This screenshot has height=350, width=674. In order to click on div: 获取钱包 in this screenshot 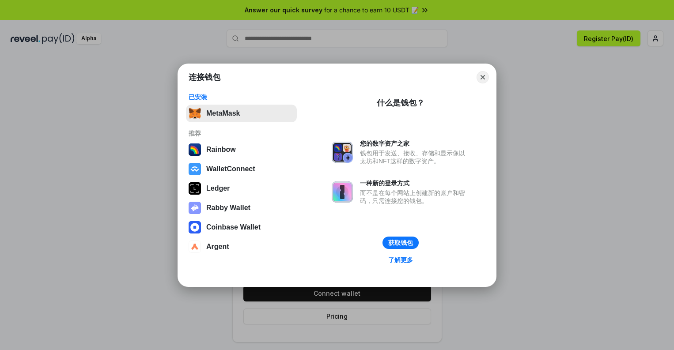, I will do `click(401, 243)`.